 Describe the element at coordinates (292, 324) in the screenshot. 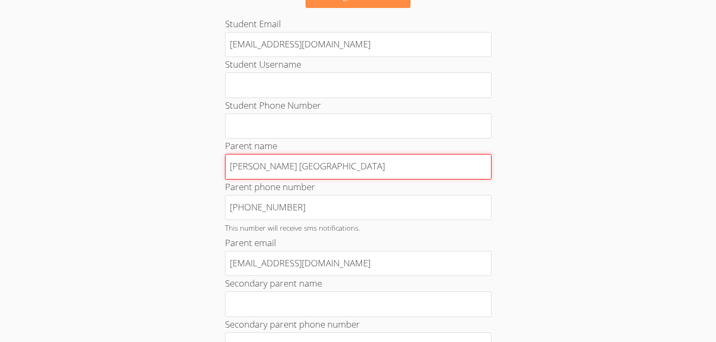

I see `label: Secondary parent phone number` at that location.